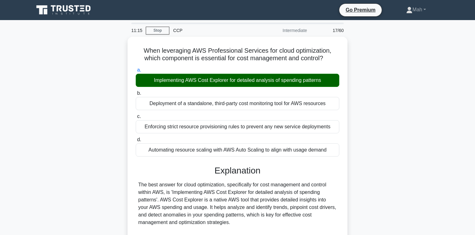 Image resolution: width=475 pixels, height=235 pixels. Describe the element at coordinates (238, 171) in the screenshot. I see `h3: Explanation` at that location.